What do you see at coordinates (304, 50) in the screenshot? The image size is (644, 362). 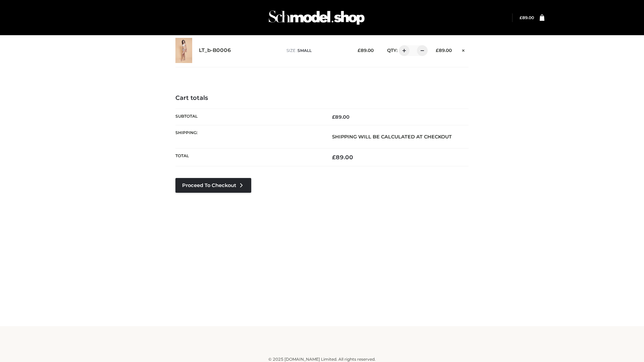 I see `span: SMALL` at bounding box center [304, 50].